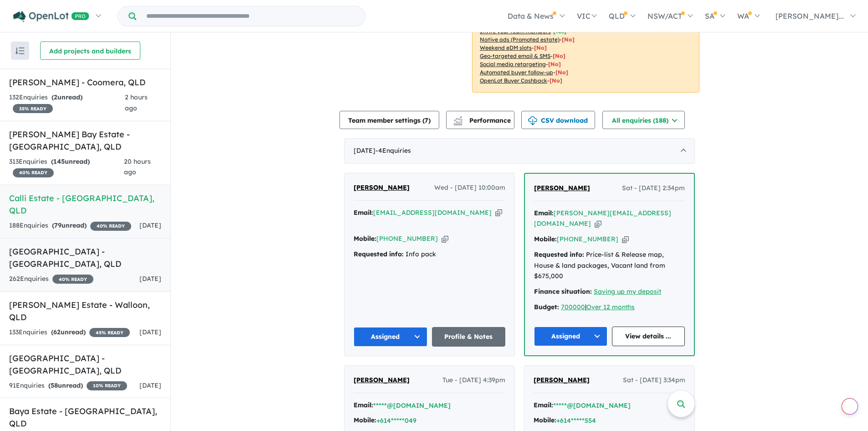  What do you see at coordinates (137, 167) in the screenshot?
I see `span: 20 hours ago` at bounding box center [137, 167].